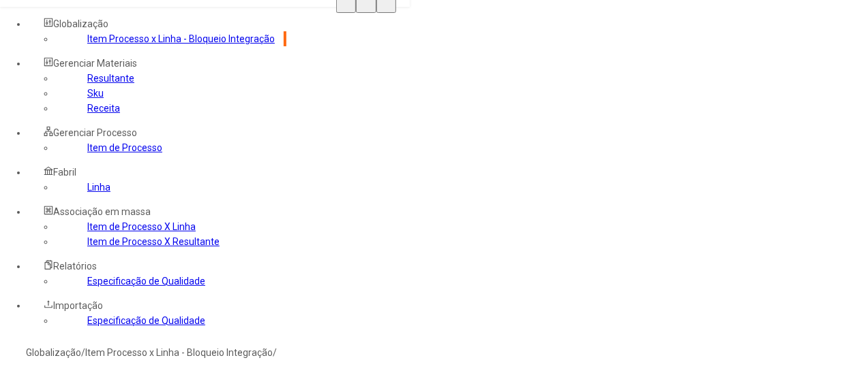 This screenshot has width=868, height=375. What do you see at coordinates (99, 187) in the screenshot?
I see `a: Linha` at bounding box center [99, 187].